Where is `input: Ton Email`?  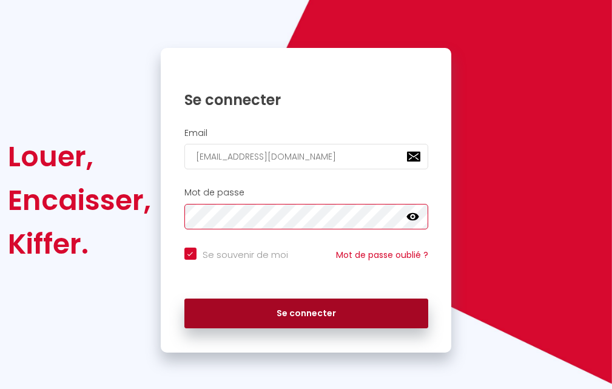 input: Ton Email is located at coordinates (306, 157).